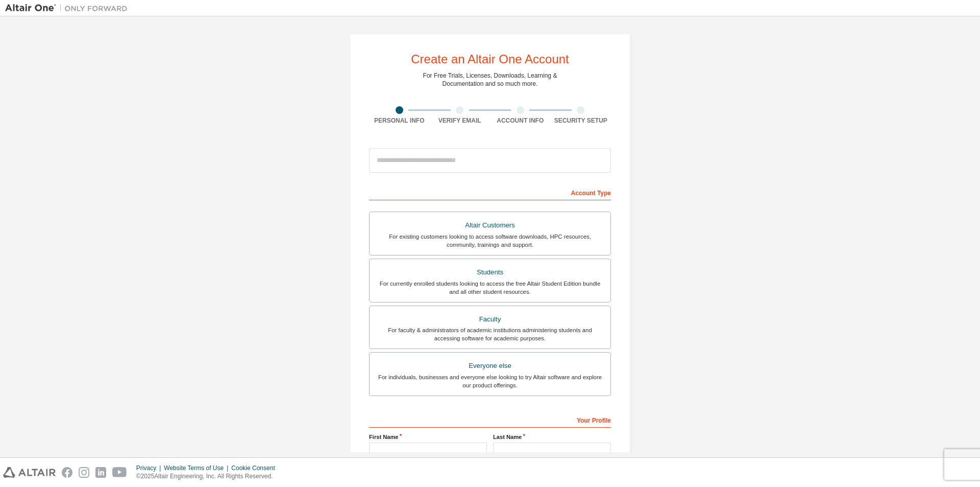 The width and height of the screenshot is (980, 487). I want to click on div: Students, so click(490, 272).